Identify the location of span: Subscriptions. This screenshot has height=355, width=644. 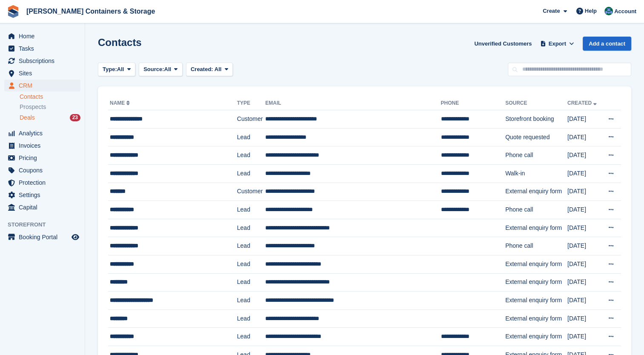
(44, 61).